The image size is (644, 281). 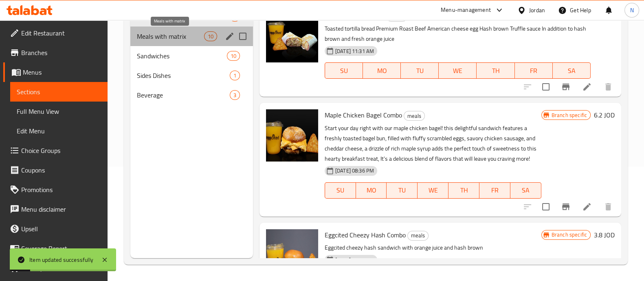 What do you see at coordinates (61, 52) in the screenshot?
I see `span: Branches` at bounding box center [61, 52].